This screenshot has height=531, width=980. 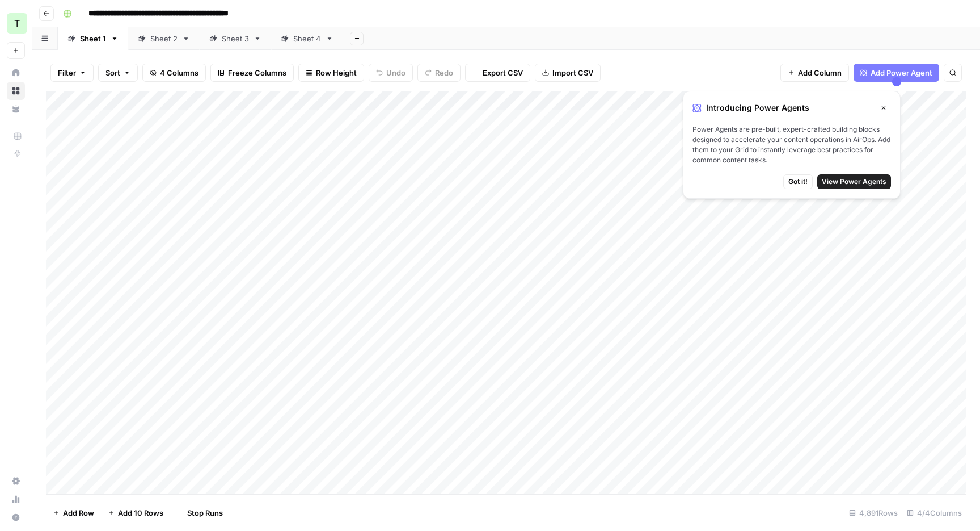 I want to click on span: Import CSV, so click(x=573, y=73).